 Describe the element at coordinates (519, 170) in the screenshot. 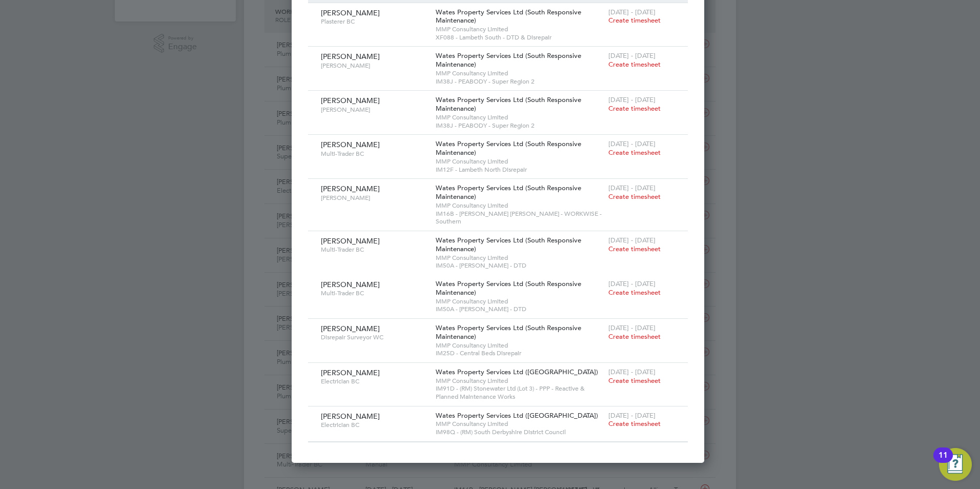

I see `span: IM12F - Lambeth North Disrepair` at that location.